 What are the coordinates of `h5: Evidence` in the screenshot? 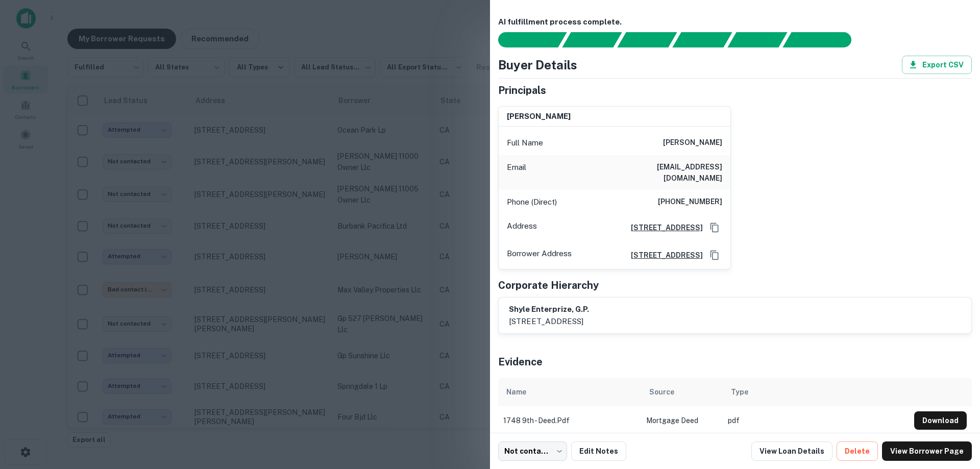 It's located at (520, 362).